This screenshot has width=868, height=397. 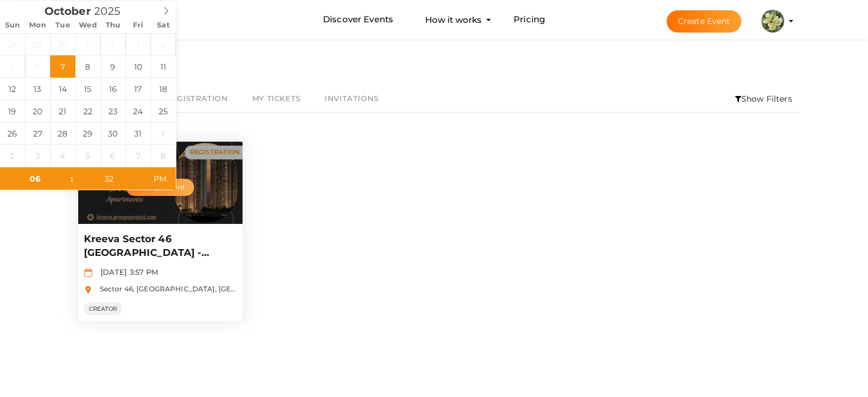 I want to click on span: October 20, 2025, so click(x=38, y=111).